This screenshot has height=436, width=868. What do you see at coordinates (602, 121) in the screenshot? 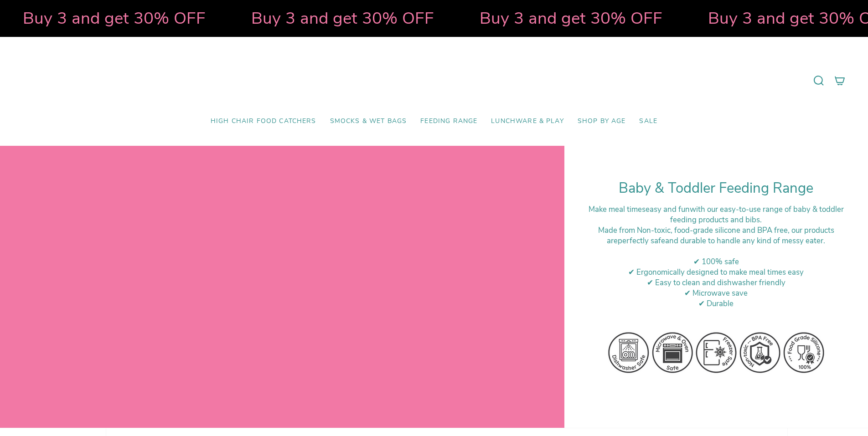
I see `span: Shop by Age` at bounding box center [602, 121].